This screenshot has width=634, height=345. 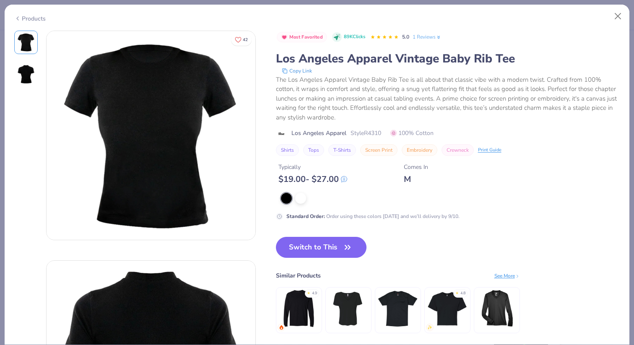 I want to click on button: Crewneck, so click(x=457, y=150).